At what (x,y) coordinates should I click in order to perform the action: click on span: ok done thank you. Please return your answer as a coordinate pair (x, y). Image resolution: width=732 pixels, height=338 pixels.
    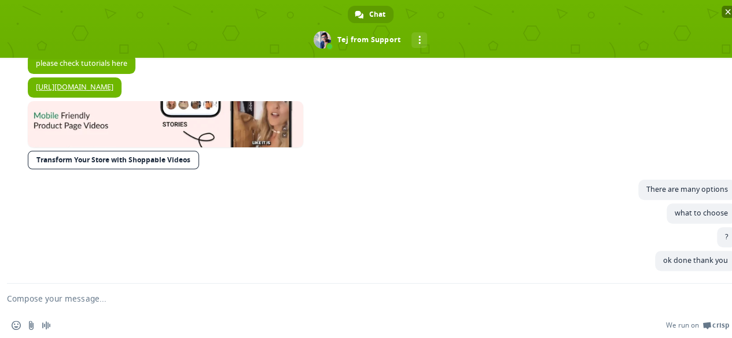
    Looking at the image, I should click on (695, 260).